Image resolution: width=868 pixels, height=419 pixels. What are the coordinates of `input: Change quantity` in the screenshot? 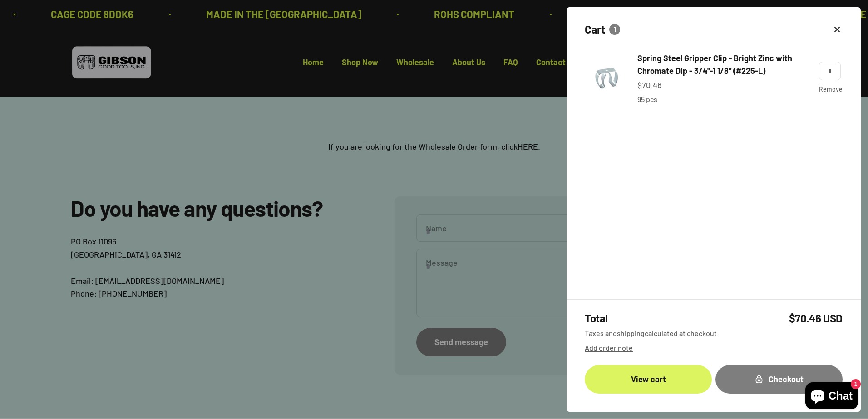 It's located at (830, 71).